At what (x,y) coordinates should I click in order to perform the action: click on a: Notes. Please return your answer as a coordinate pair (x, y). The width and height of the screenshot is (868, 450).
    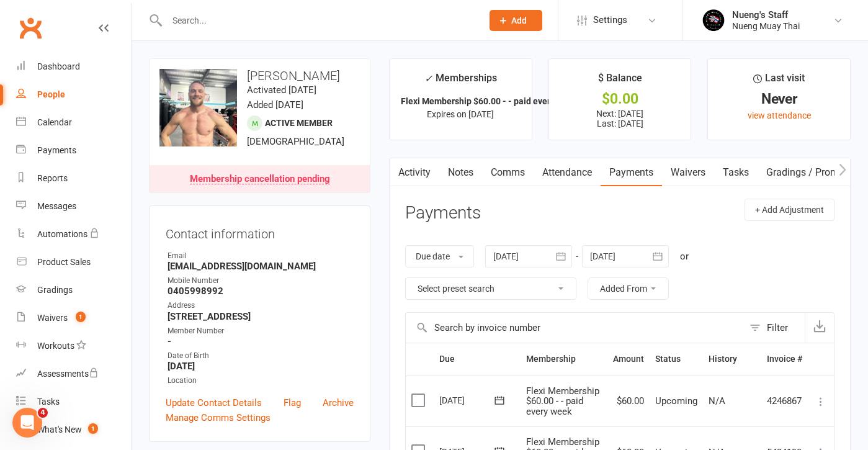
    Looking at the image, I should click on (461, 173).